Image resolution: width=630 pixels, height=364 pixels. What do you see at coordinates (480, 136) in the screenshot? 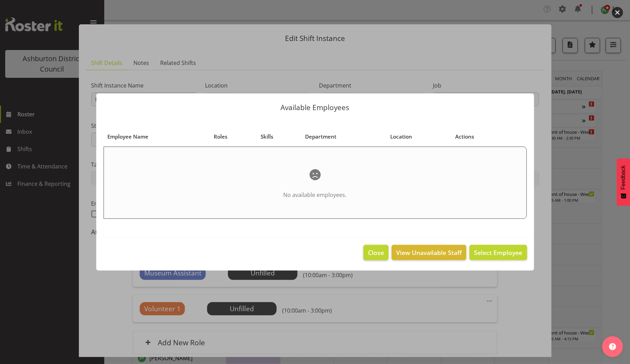
I see `div: Actions` at bounding box center [480, 136].